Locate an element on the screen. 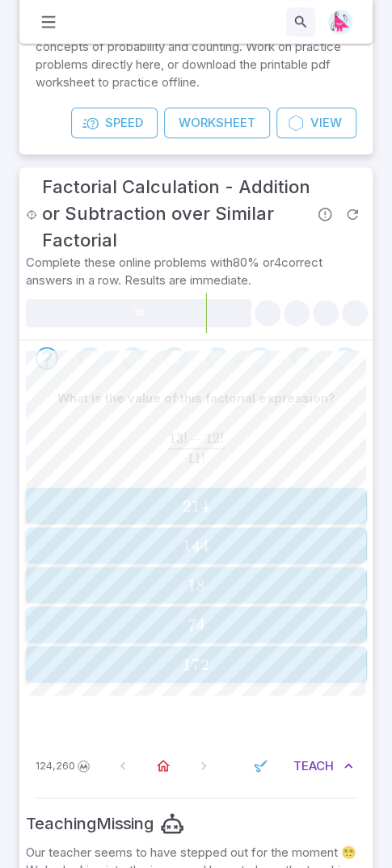 The image size is (392, 868). span: On Latest Question is located at coordinates (204, 766).